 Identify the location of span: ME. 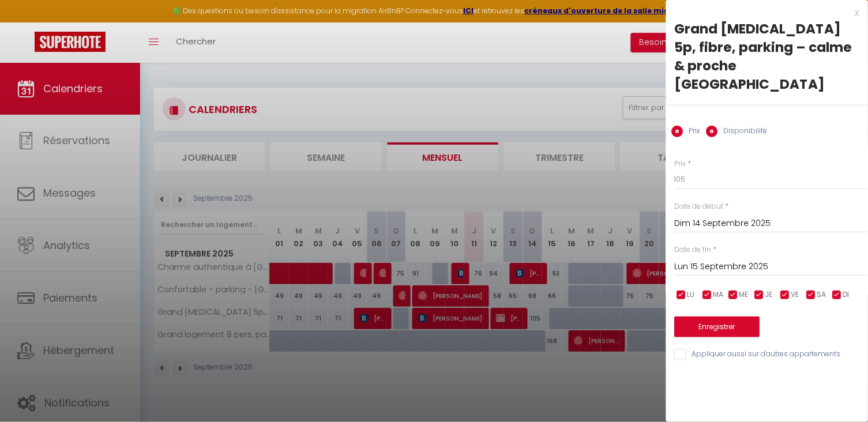
(744, 294).